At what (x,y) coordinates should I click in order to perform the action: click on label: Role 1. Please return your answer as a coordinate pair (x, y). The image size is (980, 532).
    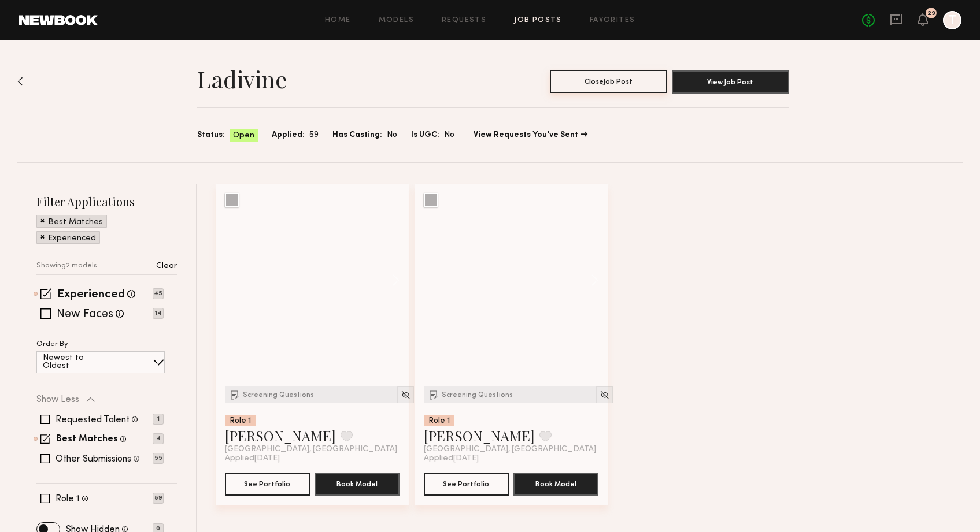
    Looking at the image, I should click on (67, 499).